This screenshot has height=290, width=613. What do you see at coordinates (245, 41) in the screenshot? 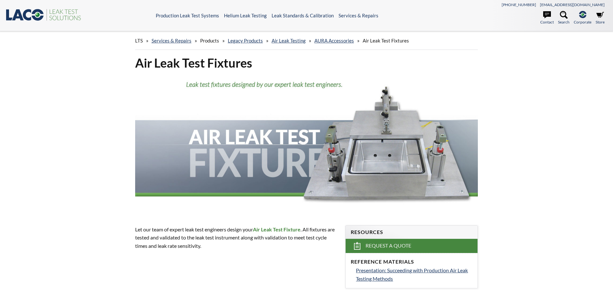
I see `a: Legacy Products` at bounding box center [245, 41].